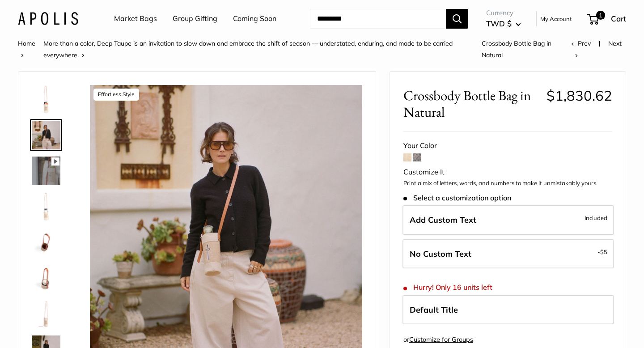 The height and width of the screenshot is (348, 644). I want to click on a: Group Gifting, so click(195, 19).